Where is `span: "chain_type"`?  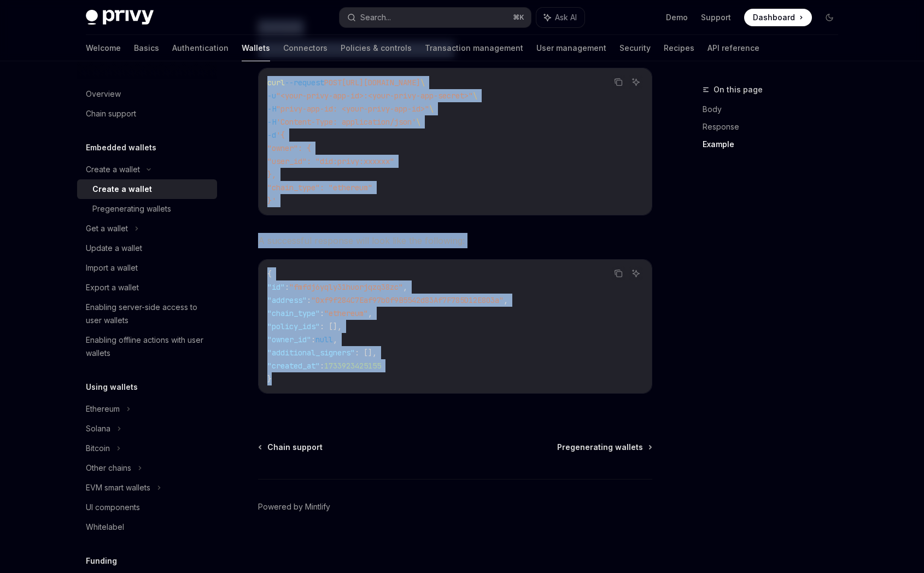 span: "chain_type" is located at coordinates (294, 313).